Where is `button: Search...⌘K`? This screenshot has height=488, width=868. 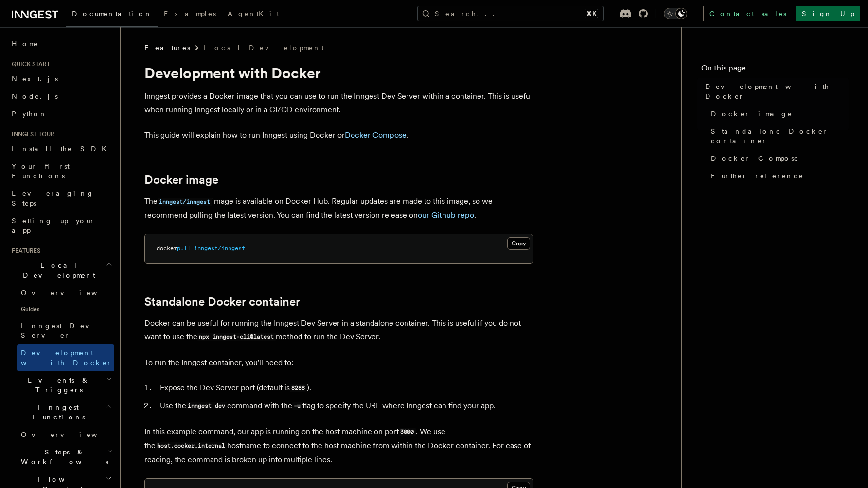 button: Search...⌘K is located at coordinates (511, 13).